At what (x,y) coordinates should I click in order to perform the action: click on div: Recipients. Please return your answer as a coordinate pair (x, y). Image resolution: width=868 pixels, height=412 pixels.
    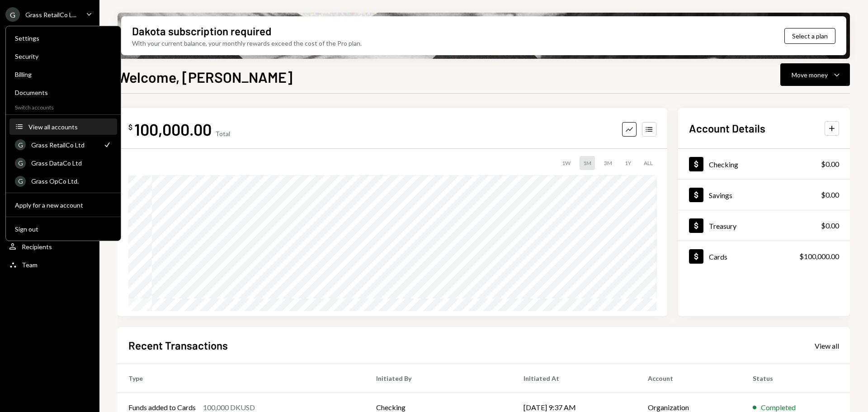
    Looking at the image, I should click on (37, 247).